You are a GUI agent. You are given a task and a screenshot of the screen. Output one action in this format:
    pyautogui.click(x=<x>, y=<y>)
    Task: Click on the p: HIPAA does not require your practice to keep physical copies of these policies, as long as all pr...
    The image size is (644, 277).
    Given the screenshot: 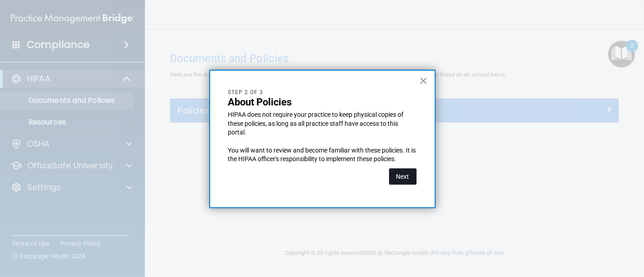 What is the action you would take?
    pyautogui.click(x=322, y=124)
    